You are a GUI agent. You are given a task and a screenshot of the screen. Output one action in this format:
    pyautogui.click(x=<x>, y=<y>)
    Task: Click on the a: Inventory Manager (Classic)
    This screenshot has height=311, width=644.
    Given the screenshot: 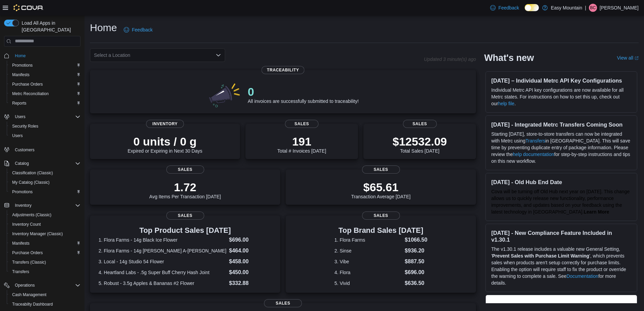 What is the action you would take?
    pyautogui.click(x=37, y=234)
    